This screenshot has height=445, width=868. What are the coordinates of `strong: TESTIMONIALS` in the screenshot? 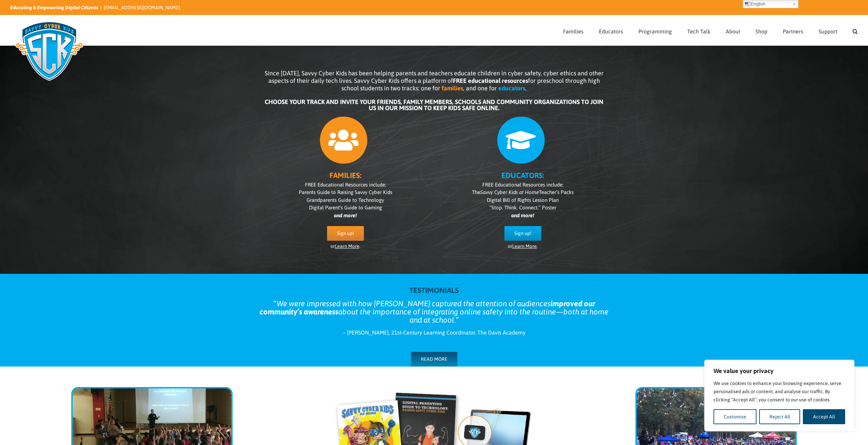 It's located at (434, 290).